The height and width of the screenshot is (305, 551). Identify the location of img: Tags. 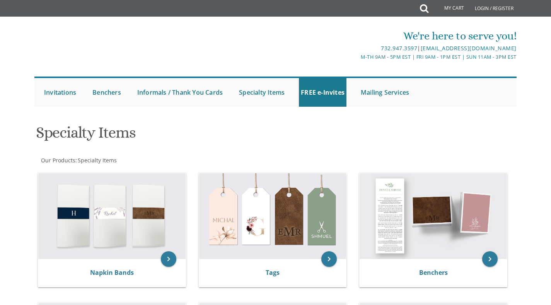
(273, 216).